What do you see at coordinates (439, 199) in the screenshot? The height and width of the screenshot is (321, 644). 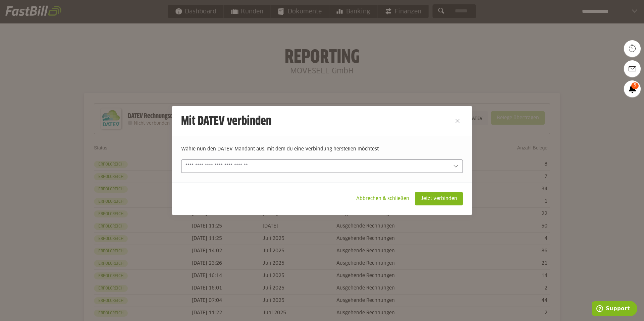 I see `sl-button: Jetzt verbinden` at bounding box center [439, 199].